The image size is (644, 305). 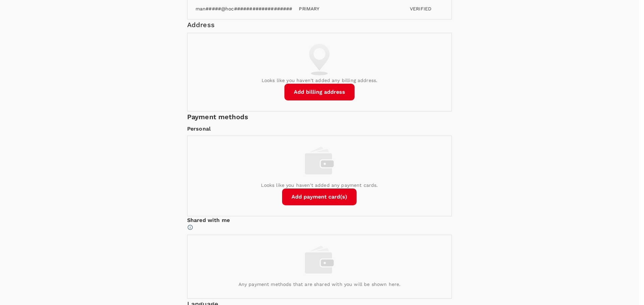 I want to click on p: Personal, so click(x=319, y=129).